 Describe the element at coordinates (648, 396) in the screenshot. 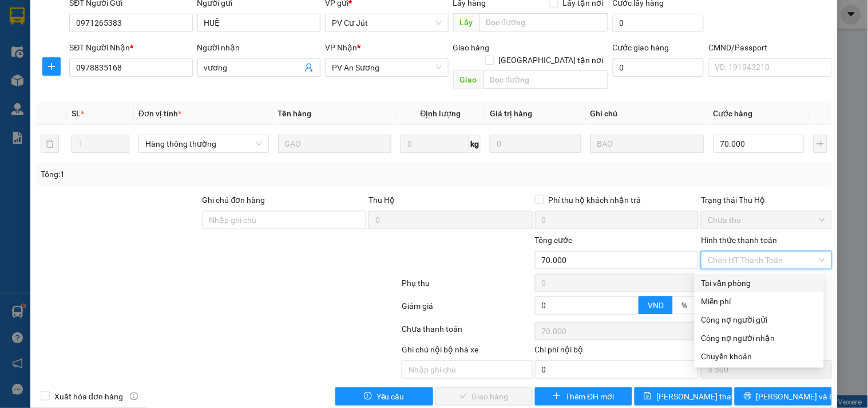

I see `span: save` at that location.